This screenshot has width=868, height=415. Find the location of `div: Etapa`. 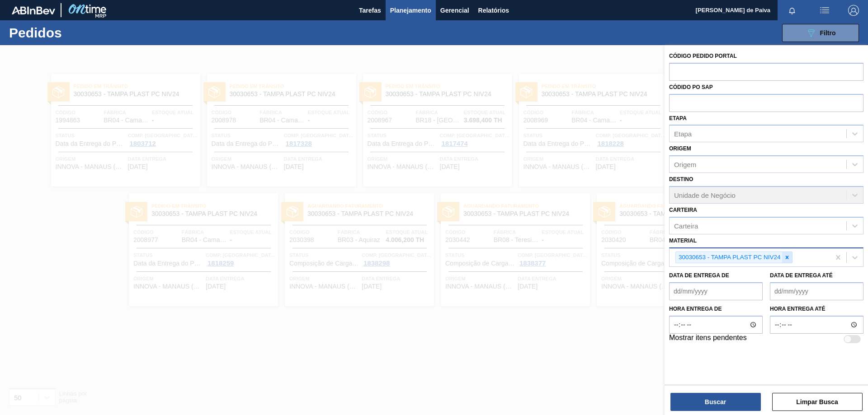

div: Etapa is located at coordinates (683, 134).